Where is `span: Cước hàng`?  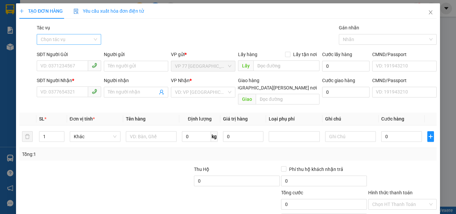
span: Cước hàng is located at coordinates (392, 119).